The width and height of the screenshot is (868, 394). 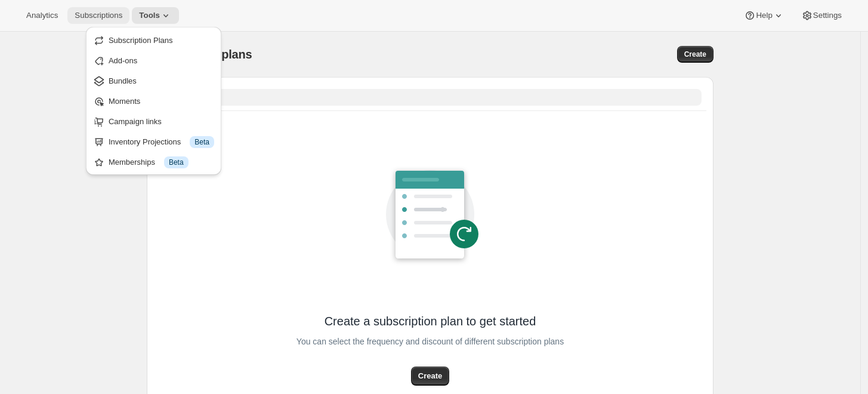 What do you see at coordinates (42, 15) in the screenshot?
I see `span: Analytics` at bounding box center [42, 15].